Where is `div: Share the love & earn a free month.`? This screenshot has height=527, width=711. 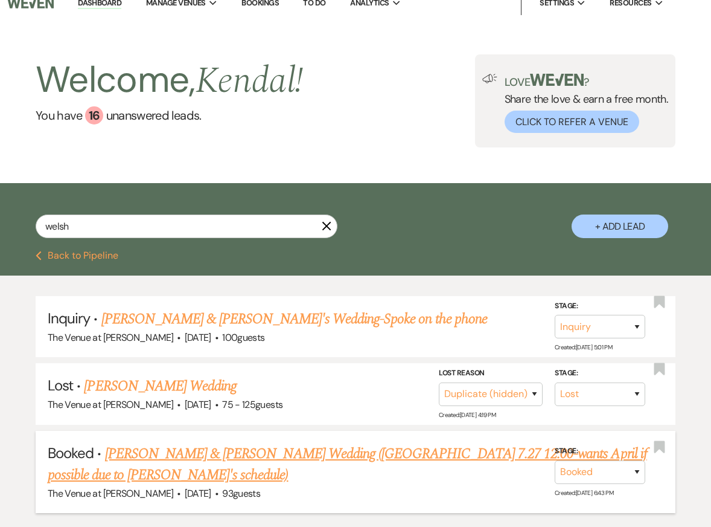 div: Share the love & earn a free month. is located at coordinates (583, 103).